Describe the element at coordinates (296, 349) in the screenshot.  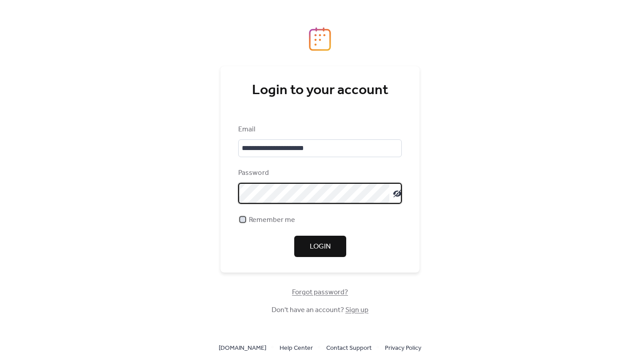
I see `span: Help Center` at that location.